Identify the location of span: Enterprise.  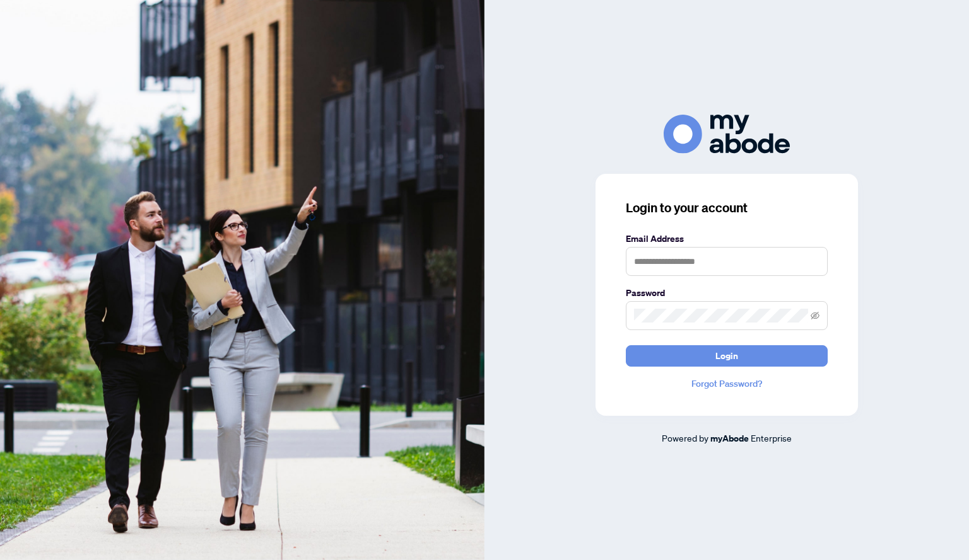
(771, 438).